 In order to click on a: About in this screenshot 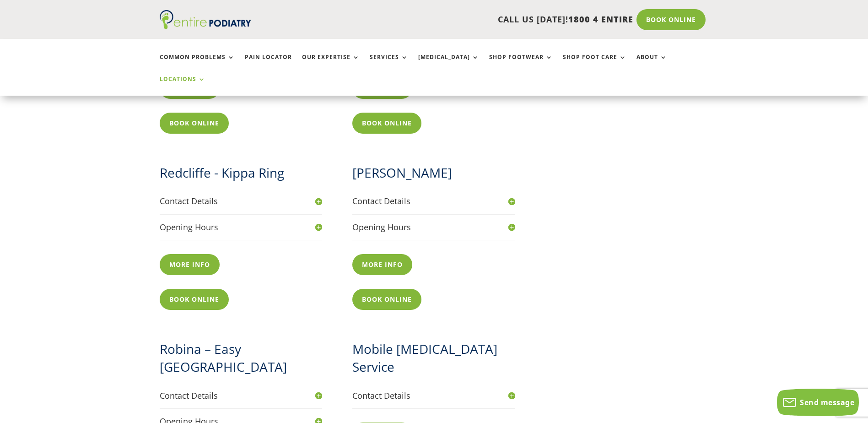, I will do `click(651, 64)`.